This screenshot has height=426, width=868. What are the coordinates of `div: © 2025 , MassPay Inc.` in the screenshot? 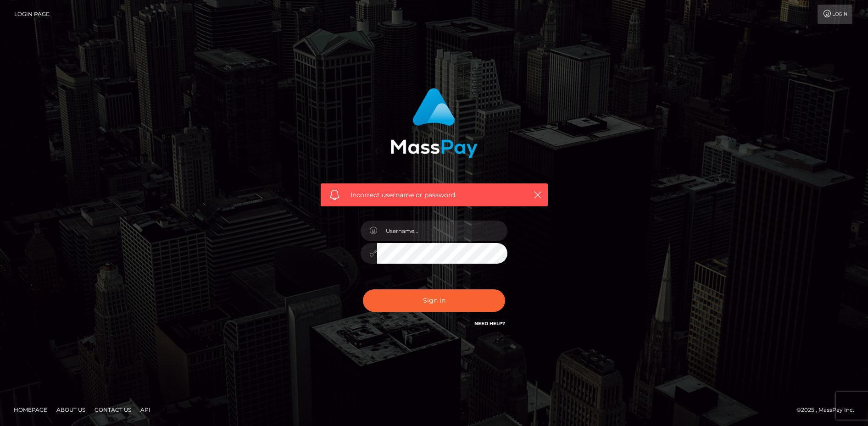 It's located at (829, 410).